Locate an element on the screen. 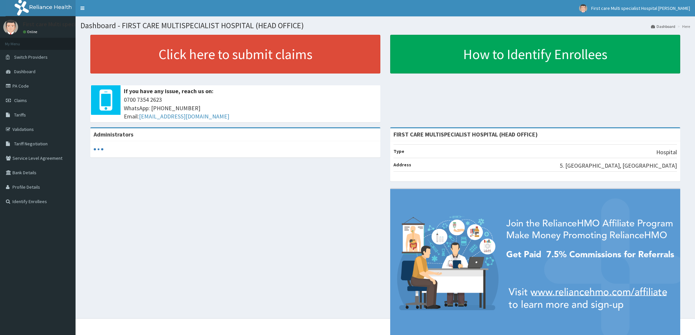 The width and height of the screenshot is (695, 335). a: Click here to submit claims is located at coordinates (235, 54).